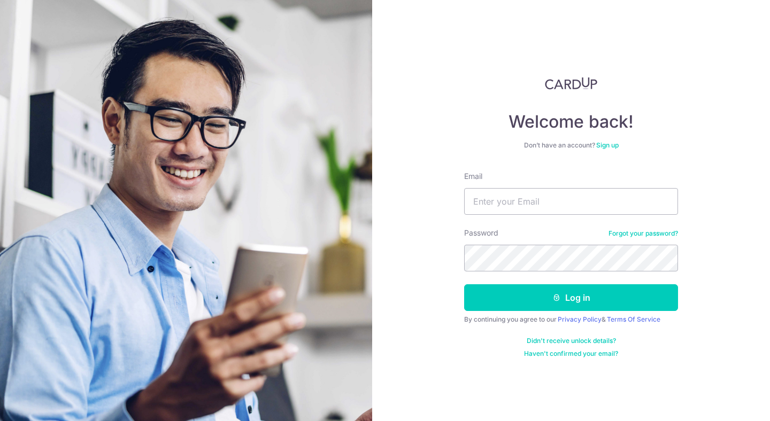 The height and width of the screenshot is (421, 770). I want to click on div: By continuing you agree to our &, so click(571, 320).